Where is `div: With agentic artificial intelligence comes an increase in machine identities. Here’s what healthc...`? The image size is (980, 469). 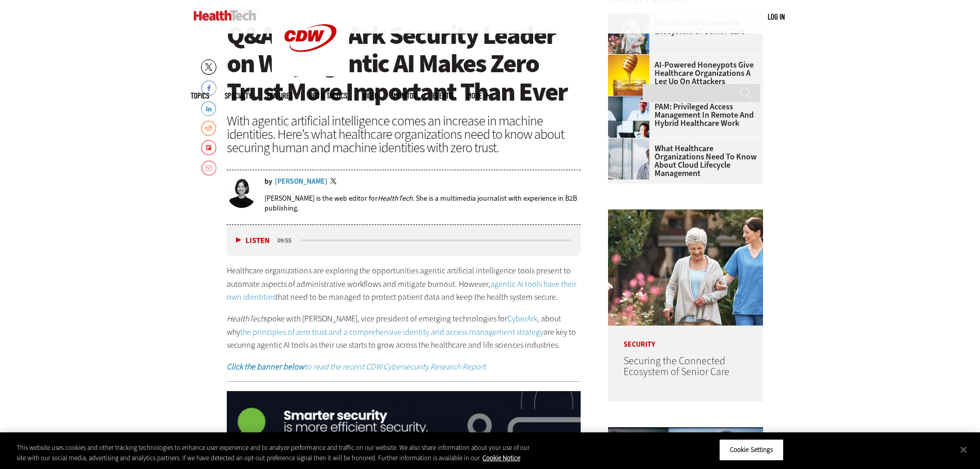 div: With agentic artificial intelligence comes an increase in machine identities. Here’s what healthc... is located at coordinates (404, 134).